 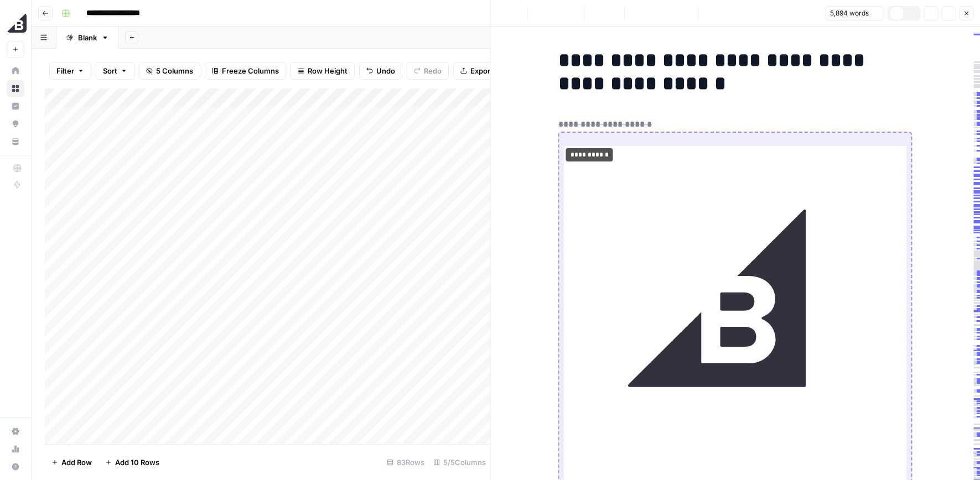 I want to click on button: Filter, so click(x=70, y=71).